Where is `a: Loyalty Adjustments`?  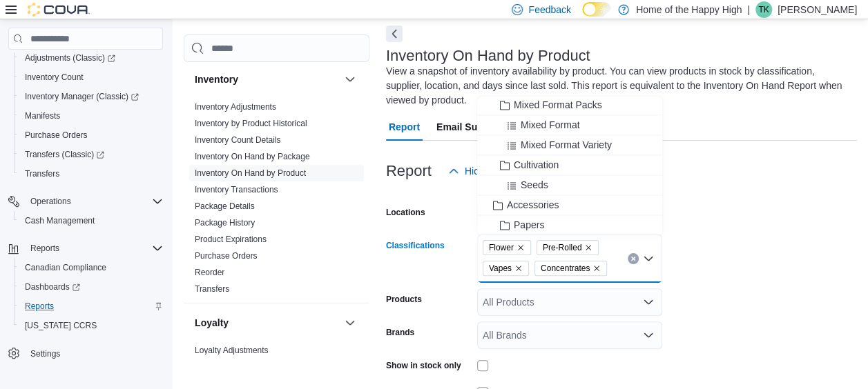
a: Loyalty Adjustments is located at coordinates (231, 351).